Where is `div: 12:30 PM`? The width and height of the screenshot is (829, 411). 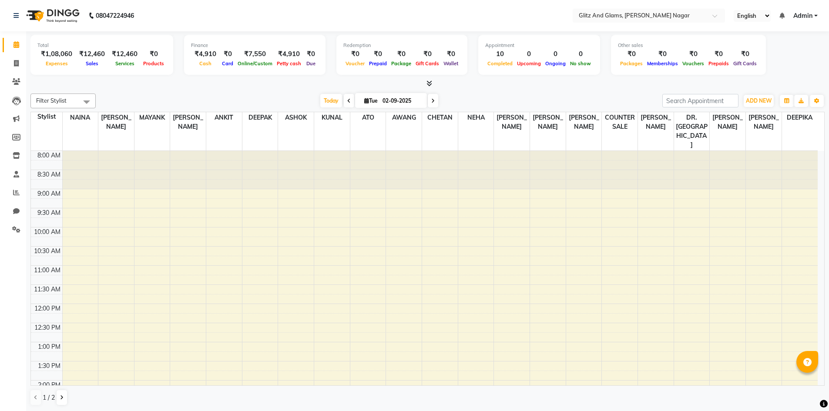
div: 12:30 PM is located at coordinates (47, 328).